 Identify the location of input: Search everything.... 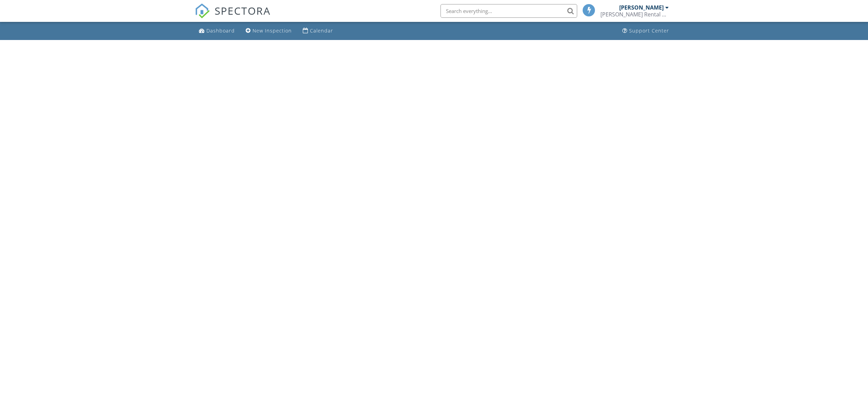
(509, 11).